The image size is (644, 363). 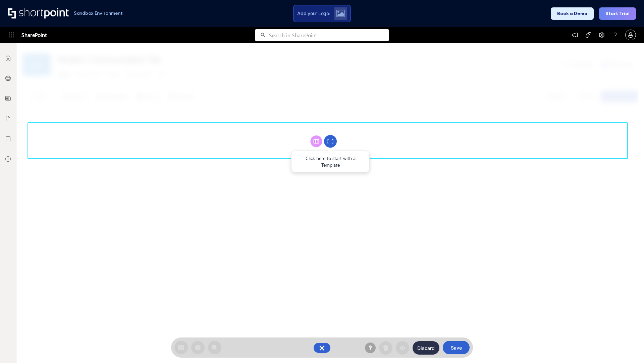 What do you see at coordinates (314, 14) in the screenshot?
I see `span: Add your Logo:` at bounding box center [314, 14].